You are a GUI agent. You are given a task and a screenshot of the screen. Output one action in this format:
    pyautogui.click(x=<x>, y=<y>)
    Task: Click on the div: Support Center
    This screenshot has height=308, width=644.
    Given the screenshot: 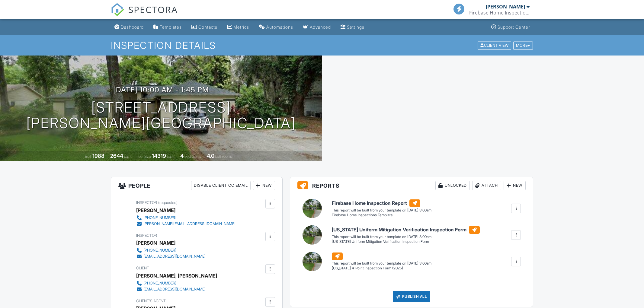 What is the action you would take?
    pyautogui.click(x=513, y=27)
    